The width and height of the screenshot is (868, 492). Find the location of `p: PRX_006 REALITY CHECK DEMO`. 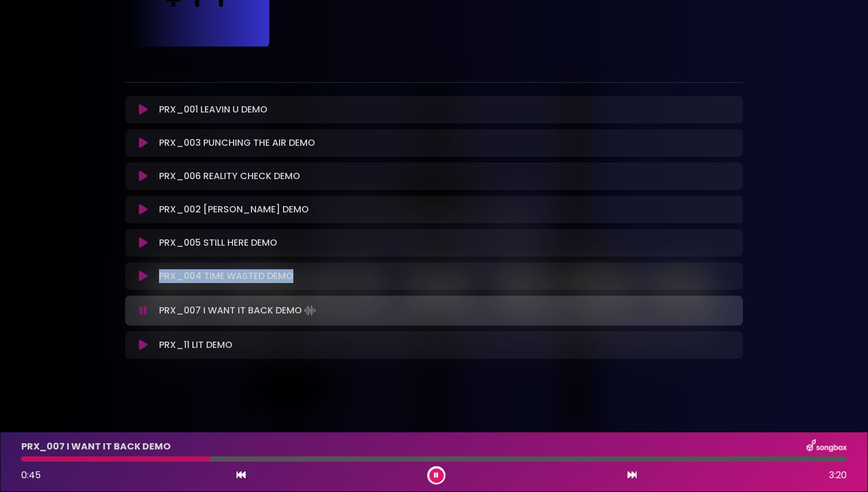

p: PRX_006 REALITY CHECK DEMO is located at coordinates (230, 176).